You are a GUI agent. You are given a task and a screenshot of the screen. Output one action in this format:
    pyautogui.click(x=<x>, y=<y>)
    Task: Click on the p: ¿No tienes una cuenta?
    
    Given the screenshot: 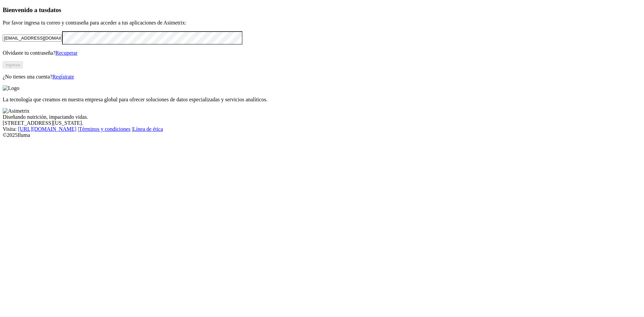 What is the action you would take?
    pyautogui.click(x=322, y=77)
    